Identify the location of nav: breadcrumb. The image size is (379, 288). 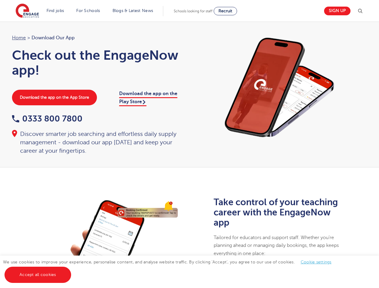
(98, 38).